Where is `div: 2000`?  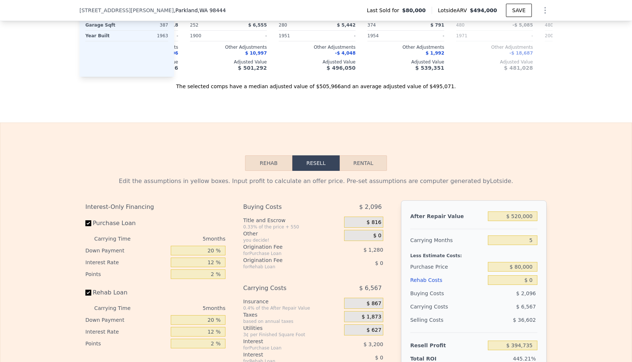
div: 2000 is located at coordinates (563, 36).